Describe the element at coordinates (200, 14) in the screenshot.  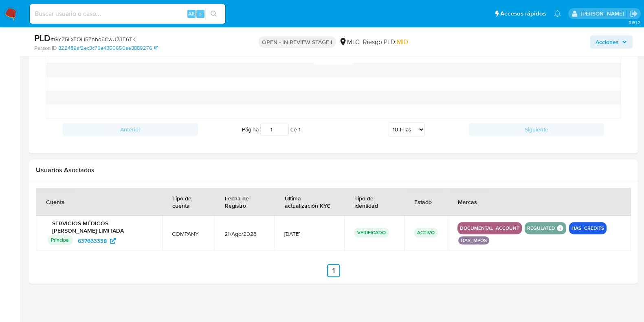
I see `span: s` at that location.